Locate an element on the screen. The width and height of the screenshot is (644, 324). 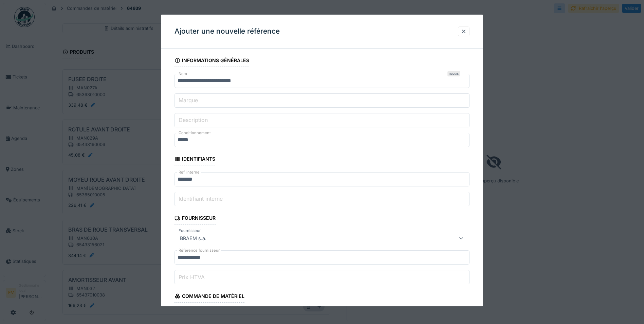
div: Requis is located at coordinates (454, 73).